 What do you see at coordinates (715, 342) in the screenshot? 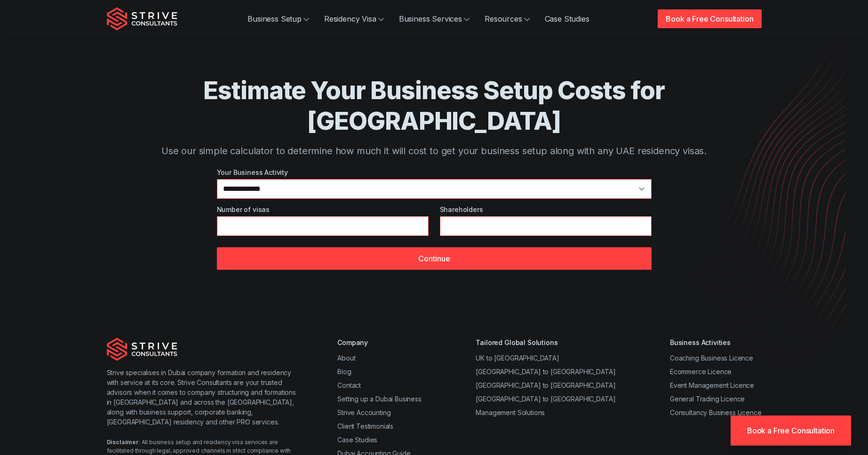
I see `div: Business Activities` at bounding box center [715, 342].